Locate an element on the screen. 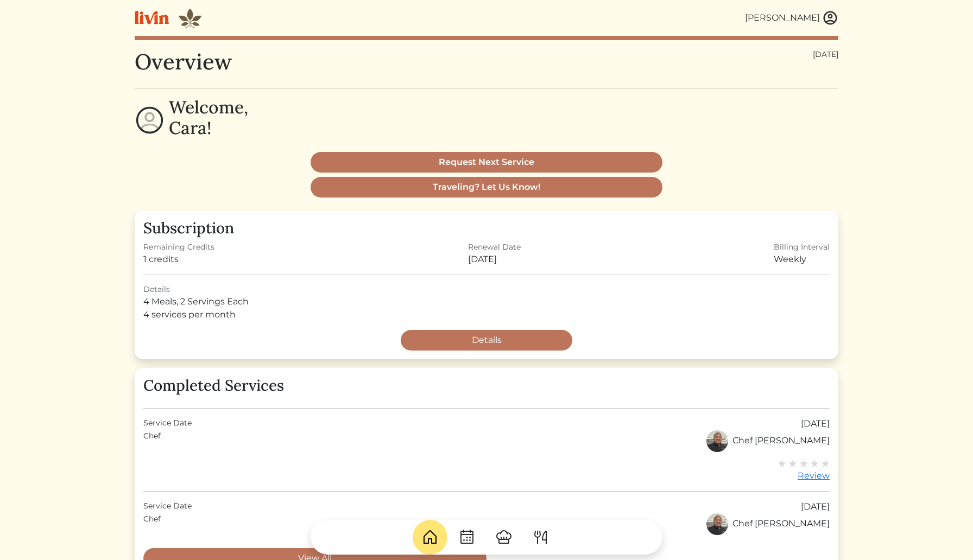 The image size is (973, 560). img: livin-logo-a0d97d1a881af30f6274990eb6222085a2533c92bbd1e4f22c21b4f0d0e3210c.svg is located at coordinates (152, 18).